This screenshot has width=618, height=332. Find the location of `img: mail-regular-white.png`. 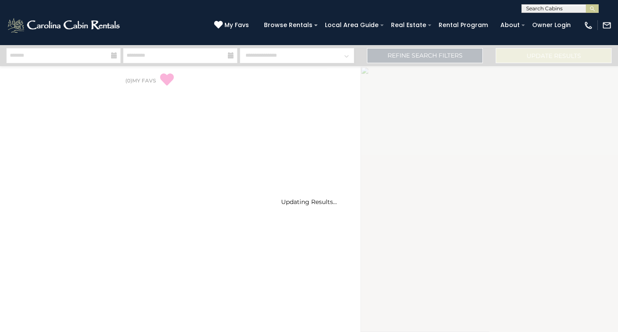

img: mail-regular-white.png is located at coordinates (606, 25).